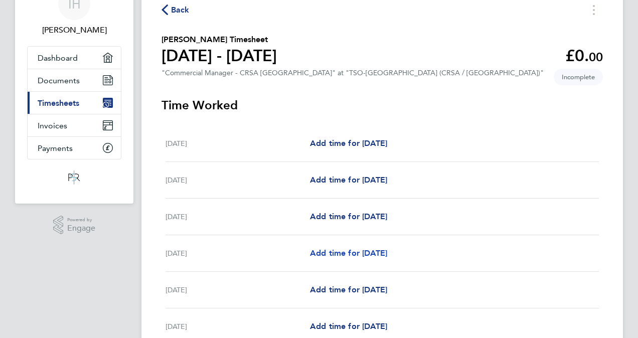 The height and width of the screenshot is (338, 638). I want to click on span: Documents, so click(59, 80).